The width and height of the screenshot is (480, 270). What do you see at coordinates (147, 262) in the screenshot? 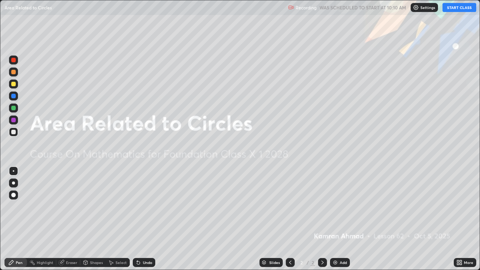
I see `div: Undo` at bounding box center [147, 262].